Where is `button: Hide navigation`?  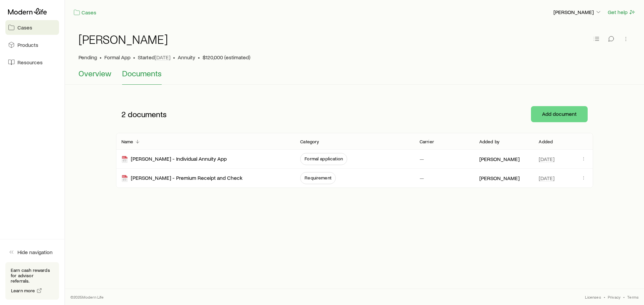
button: Hide navigation is located at coordinates (32, 252).